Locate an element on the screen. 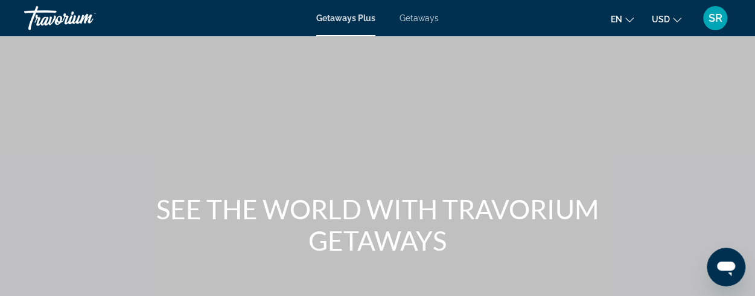 The width and height of the screenshot is (755, 296). button: Change currency is located at coordinates (666, 19).